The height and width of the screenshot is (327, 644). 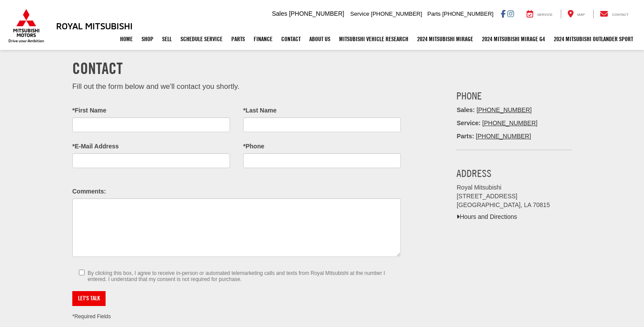 I want to click on small: By clicking this box, I agree to receive in-person or automated telemarketing calls and texts fro..., so click(x=241, y=277).